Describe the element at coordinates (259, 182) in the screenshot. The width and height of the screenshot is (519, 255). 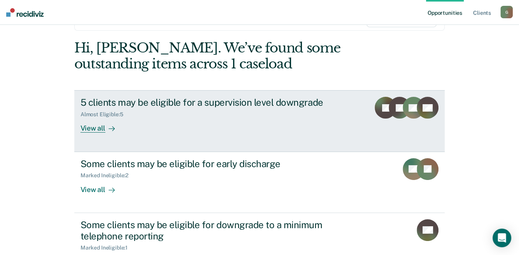
I see `a: Some clients may be eligible for early dischargeMarked Ineligible:2View all` at that location.